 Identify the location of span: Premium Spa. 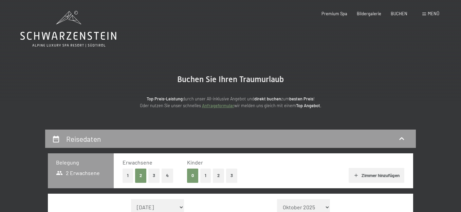
(335, 14).